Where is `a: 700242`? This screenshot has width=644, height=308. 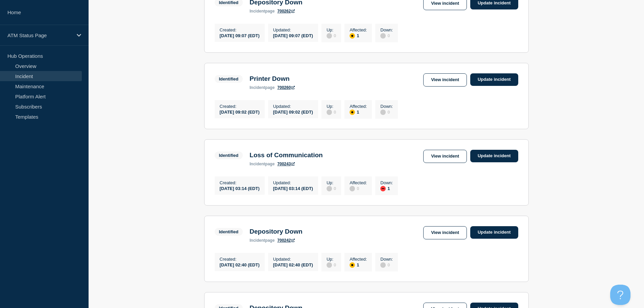
a: 700242 is located at coordinates (286, 240).